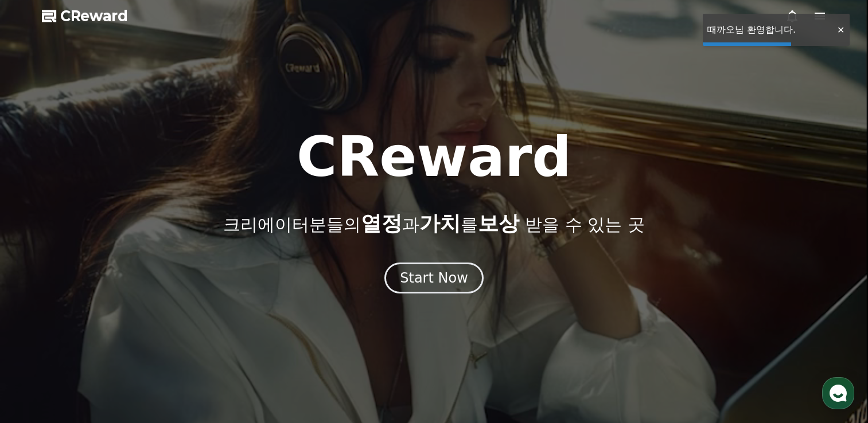 The width and height of the screenshot is (868, 423). What do you see at coordinates (434, 278) in the screenshot?
I see `button: Start Now` at bounding box center [434, 278].